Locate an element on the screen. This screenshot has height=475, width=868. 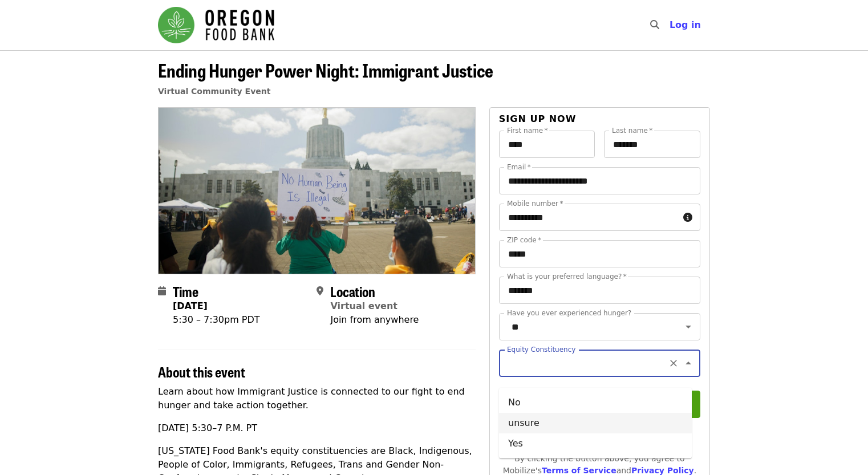
span: Time is located at coordinates (185, 291).